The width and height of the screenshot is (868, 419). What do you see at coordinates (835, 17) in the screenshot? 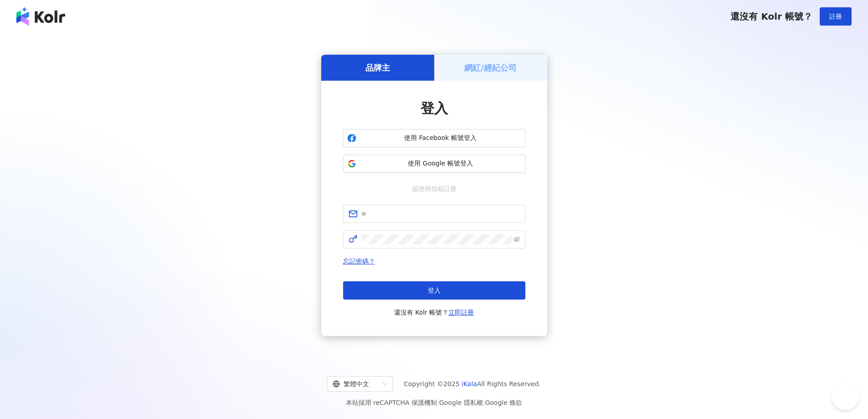
I see `span: 註冊` at bounding box center [835, 17].